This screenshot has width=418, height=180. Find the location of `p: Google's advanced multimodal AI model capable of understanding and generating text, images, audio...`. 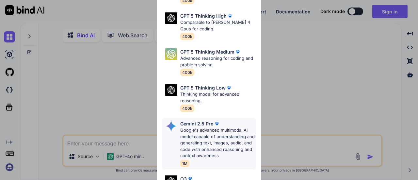

p: Google's advanced multimodal AI model capable of understanding and generating text, images, audio... is located at coordinates (218, 143).